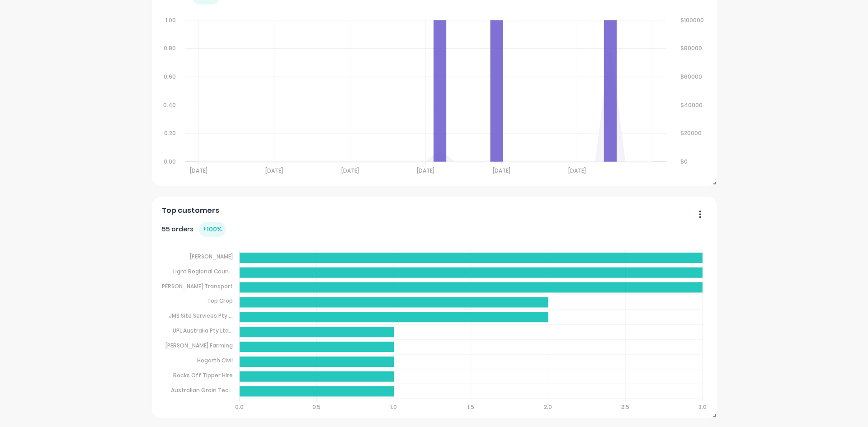  What do you see at coordinates (471, 407) in the screenshot?
I see `tspan: 1.5` at bounding box center [471, 407].